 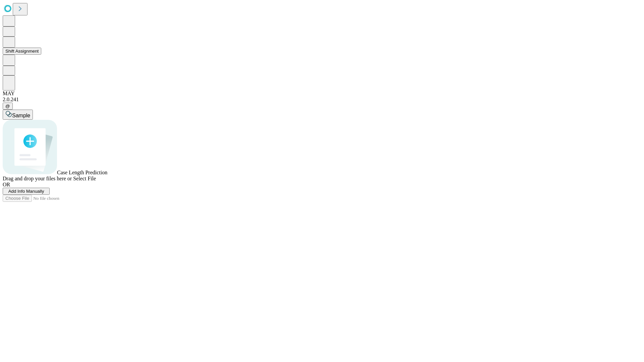 What do you see at coordinates (18, 115) in the screenshot?
I see `button: Sample` at bounding box center [18, 115].